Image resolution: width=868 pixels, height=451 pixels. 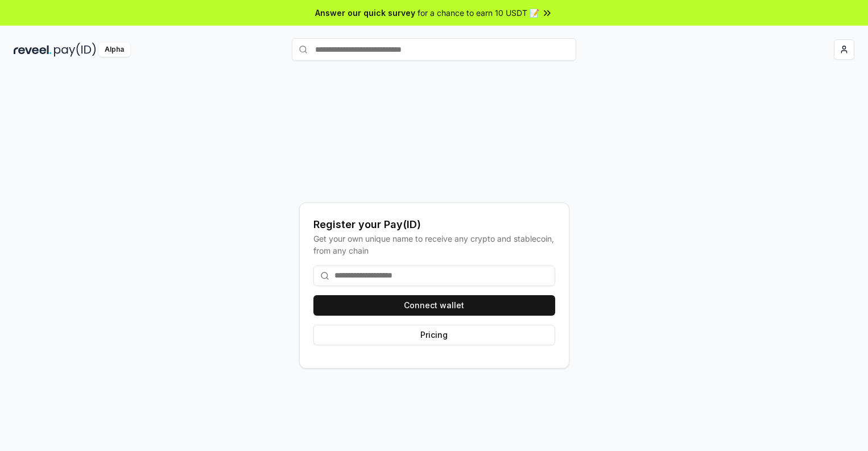 I want to click on button: Pricing, so click(x=434, y=335).